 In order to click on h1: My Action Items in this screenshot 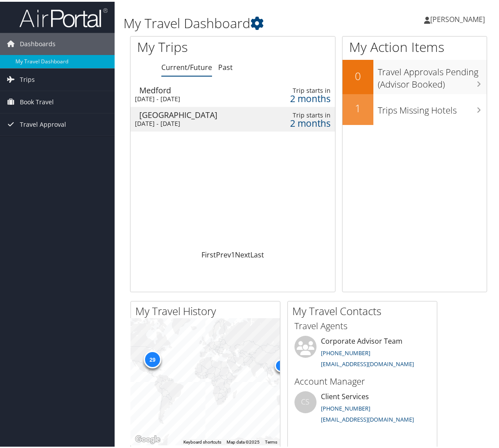, I will do `click(414, 45)`.